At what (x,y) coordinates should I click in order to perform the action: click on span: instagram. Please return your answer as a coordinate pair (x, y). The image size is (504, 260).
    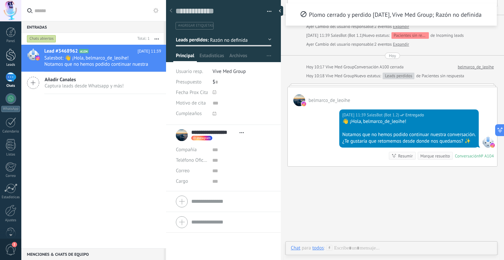
    Looking at the image, I should click on (203, 138).